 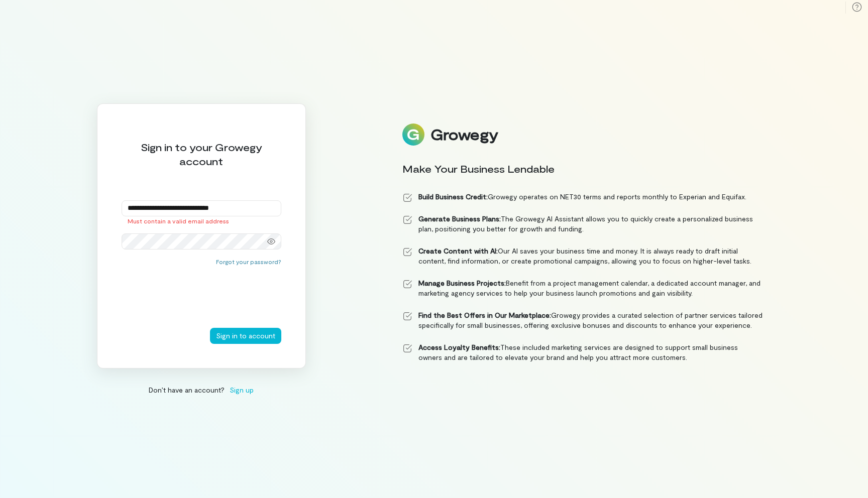 I want to click on div: Don’t have an account?, so click(x=202, y=390).